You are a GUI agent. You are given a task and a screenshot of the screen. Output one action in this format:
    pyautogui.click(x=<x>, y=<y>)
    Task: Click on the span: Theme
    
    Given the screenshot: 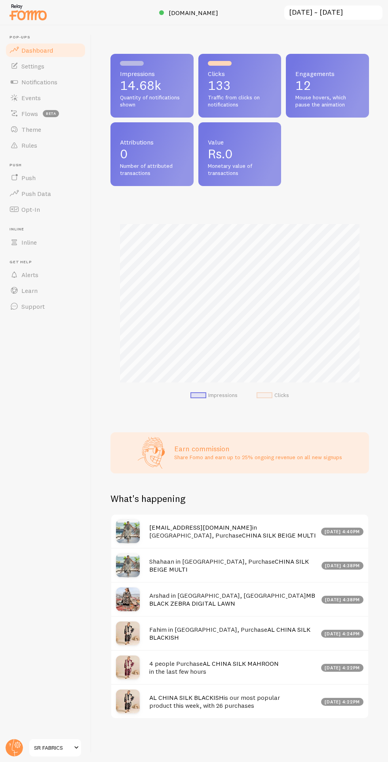 What is the action you would take?
    pyautogui.click(x=31, y=129)
    